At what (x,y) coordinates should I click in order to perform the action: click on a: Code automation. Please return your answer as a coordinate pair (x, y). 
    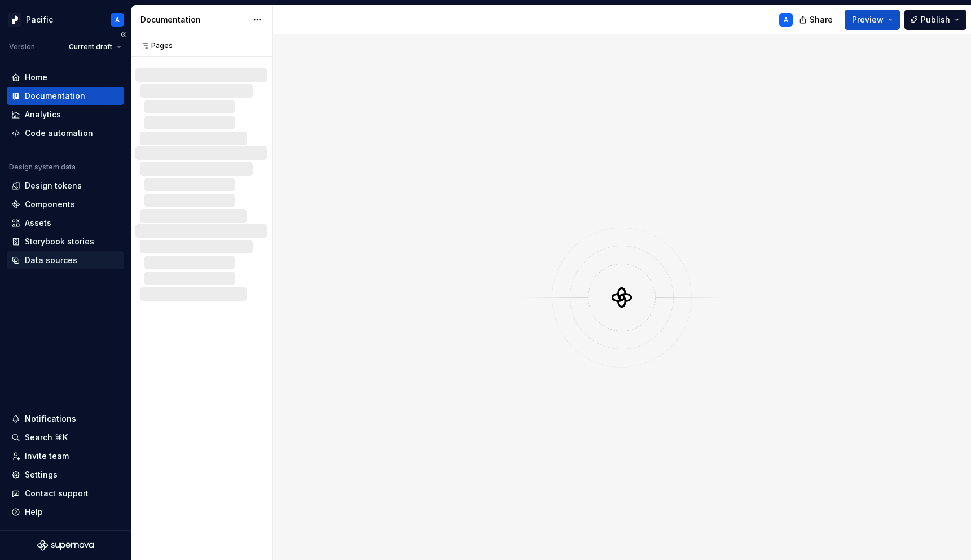
    Looking at the image, I should click on (66, 133).